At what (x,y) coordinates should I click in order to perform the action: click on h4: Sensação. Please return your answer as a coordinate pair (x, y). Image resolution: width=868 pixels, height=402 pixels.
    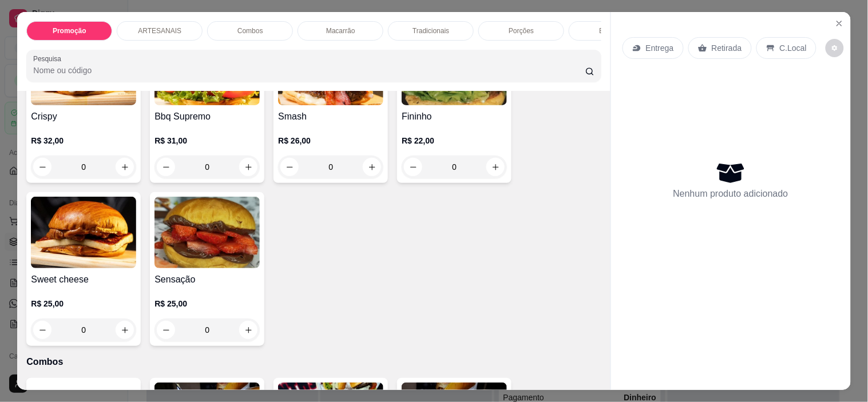
    Looking at the image, I should click on (207, 279).